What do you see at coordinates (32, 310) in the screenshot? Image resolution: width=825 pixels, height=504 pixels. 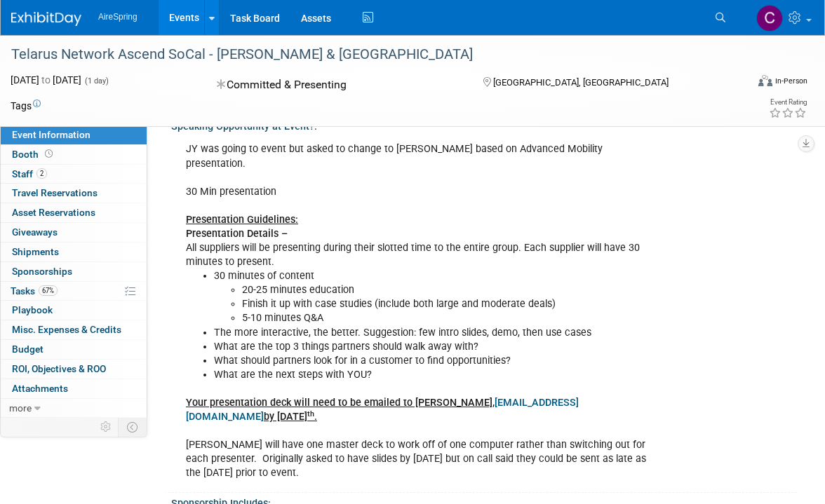 I see `span: Playbook` at bounding box center [32, 310].